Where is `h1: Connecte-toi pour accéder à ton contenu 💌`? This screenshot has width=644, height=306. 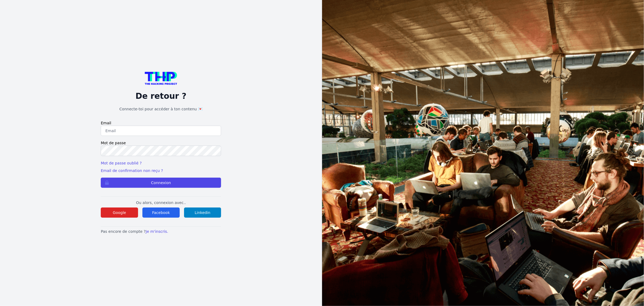
h1: Connecte-toi pour accéder à ton contenu 💌 is located at coordinates (161, 109).